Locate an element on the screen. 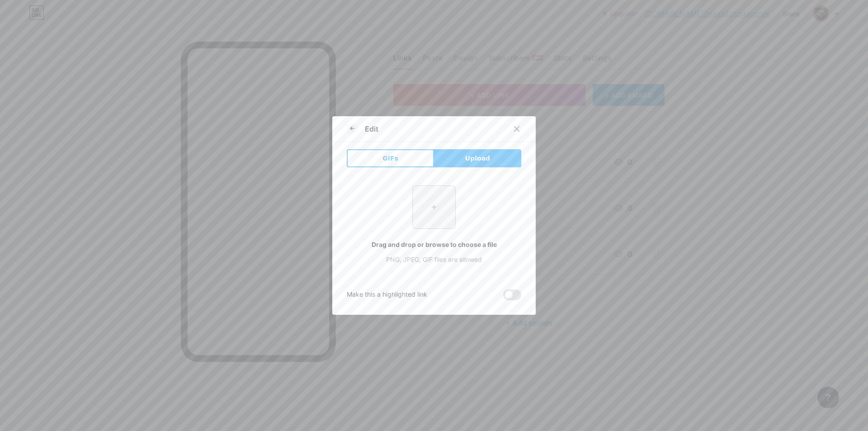 This screenshot has width=868, height=431. div: Make this a highlighted link is located at coordinates (387, 295).